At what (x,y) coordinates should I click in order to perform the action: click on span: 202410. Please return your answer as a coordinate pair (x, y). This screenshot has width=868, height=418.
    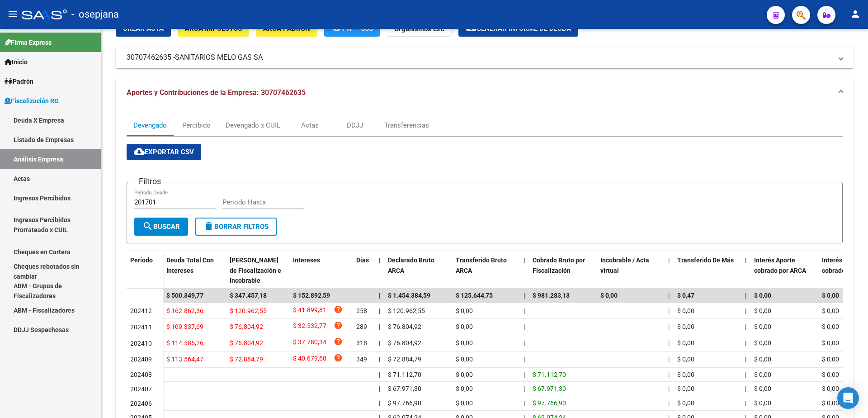
    Looking at the image, I should click on (141, 343).